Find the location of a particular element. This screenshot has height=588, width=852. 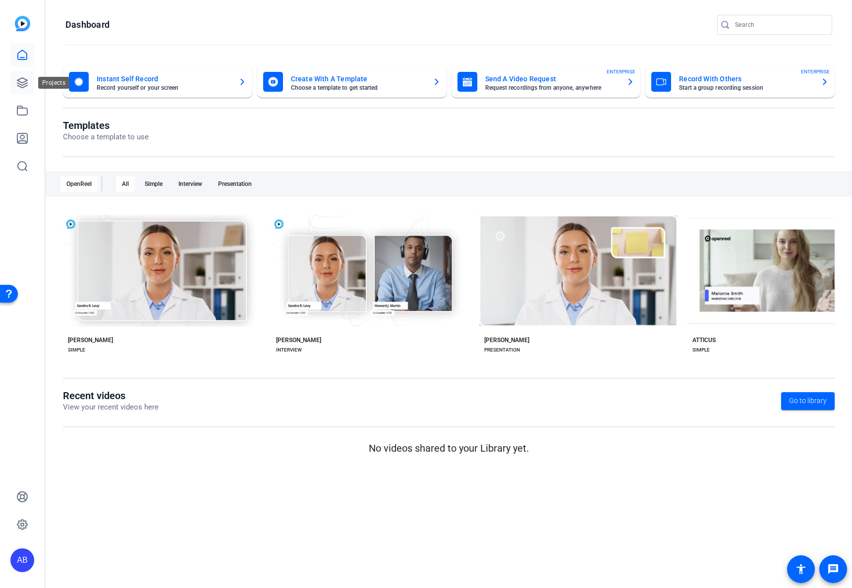

button: Record With OthersStart a group recording sessionENTERPRISE is located at coordinates (740, 82).